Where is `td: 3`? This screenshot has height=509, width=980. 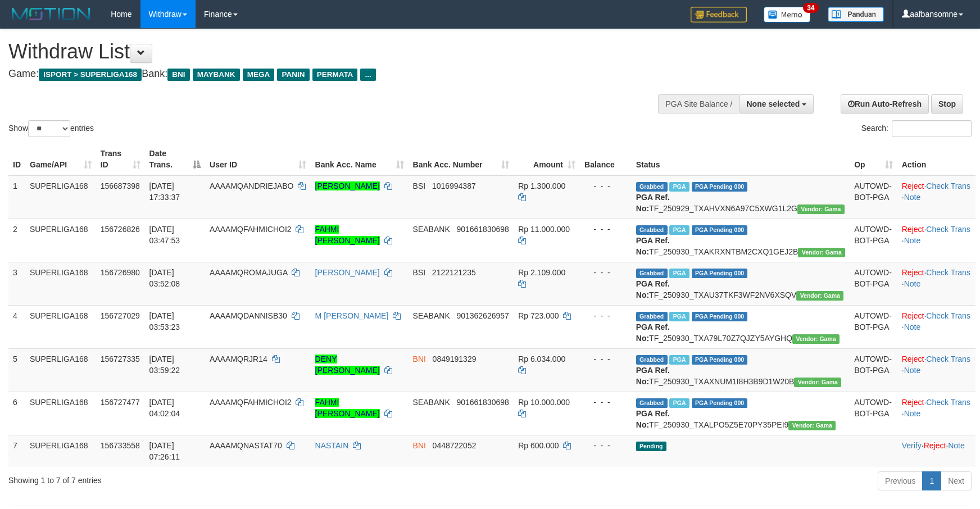 td: 3 is located at coordinates (17, 283).